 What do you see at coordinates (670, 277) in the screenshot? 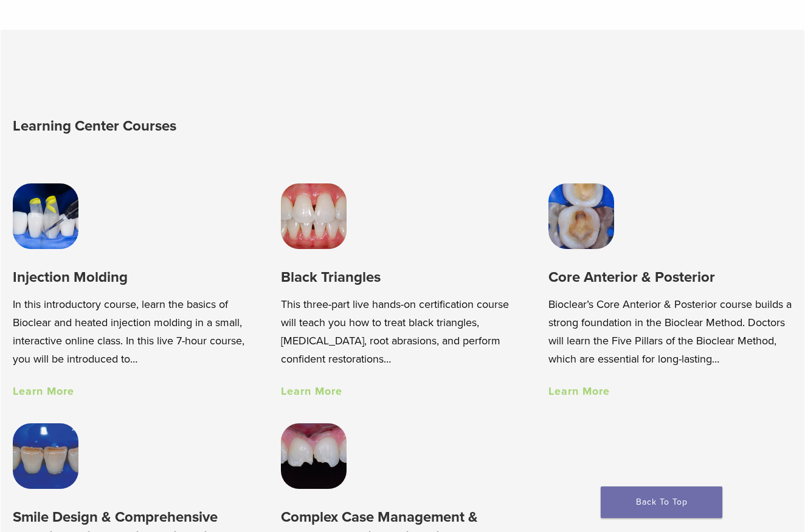
I see `h3: Core Anterior & Posterior` at bounding box center [670, 277].